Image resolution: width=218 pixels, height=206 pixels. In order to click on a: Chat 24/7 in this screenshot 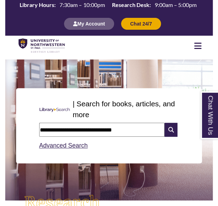, I will do `click(141, 23)`.